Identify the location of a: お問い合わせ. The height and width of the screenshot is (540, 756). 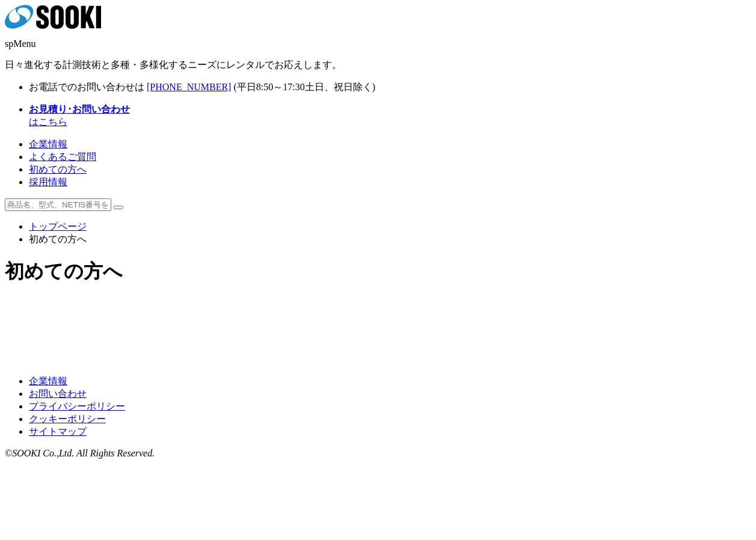
(58, 393).